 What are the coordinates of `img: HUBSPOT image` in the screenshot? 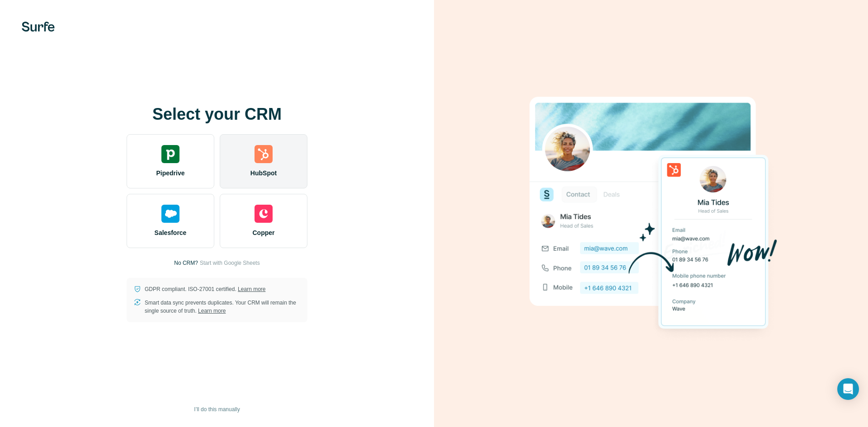 It's located at (651, 214).